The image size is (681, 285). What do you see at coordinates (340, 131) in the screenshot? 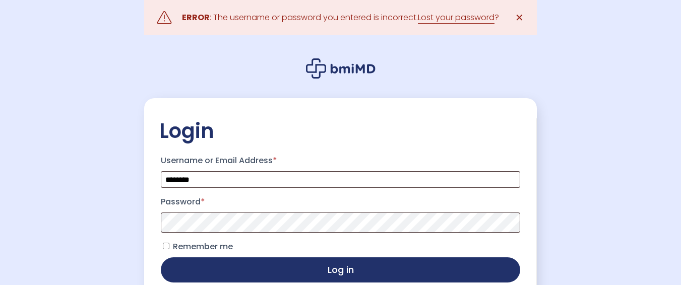
I see `h2: Login` at bounding box center [340, 131].